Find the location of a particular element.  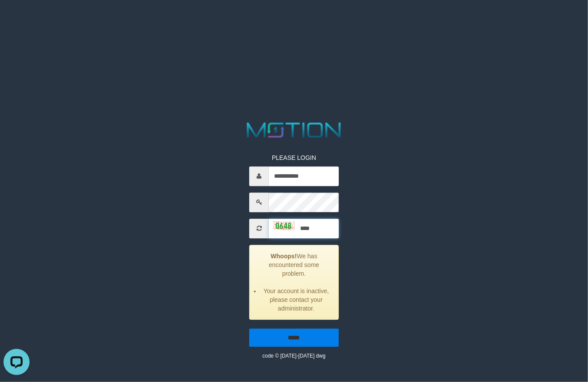

strong: Whoops! is located at coordinates (284, 256).